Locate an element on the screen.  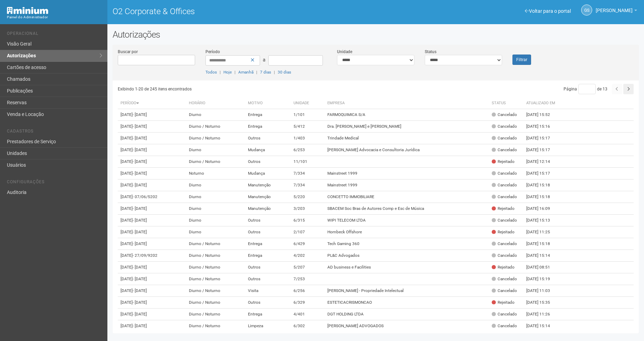
td: 7/334 is located at coordinates (308, 174).